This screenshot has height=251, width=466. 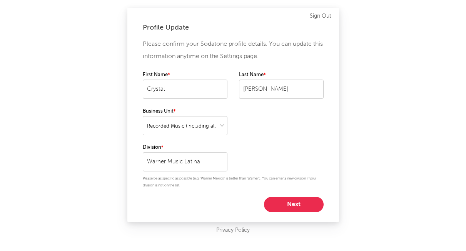 What do you see at coordinates (233, 50) in the screenshot?
I see `p: Please confirm your Sodatone profile details. You can update this information anytime on the Sett...` at bounding box center [233, 50].